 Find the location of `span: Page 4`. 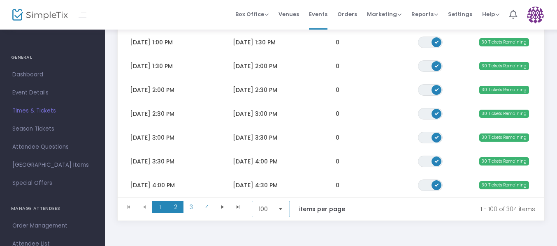

span: Page 4 is located at coordinates (207, 207).